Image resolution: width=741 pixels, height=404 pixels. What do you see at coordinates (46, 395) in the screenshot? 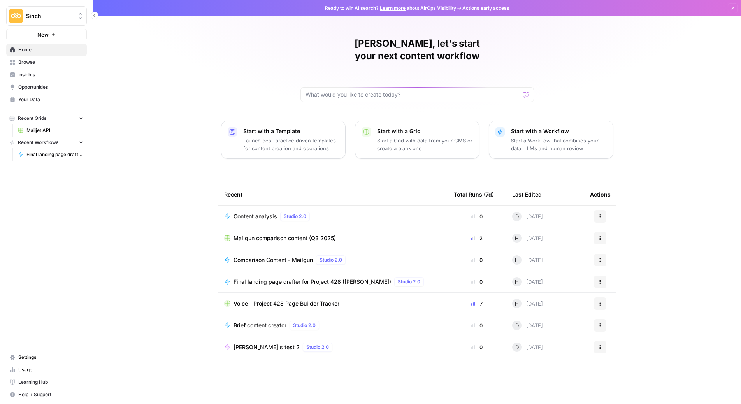
I see `button: Help + Support` at bounding box center [46, 395].